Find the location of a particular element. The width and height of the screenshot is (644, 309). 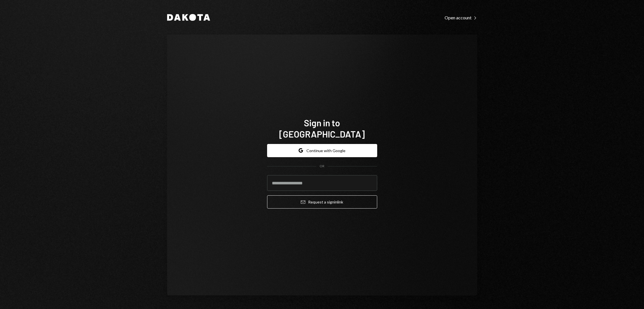

div: OR is located at coordinates (322, 166).